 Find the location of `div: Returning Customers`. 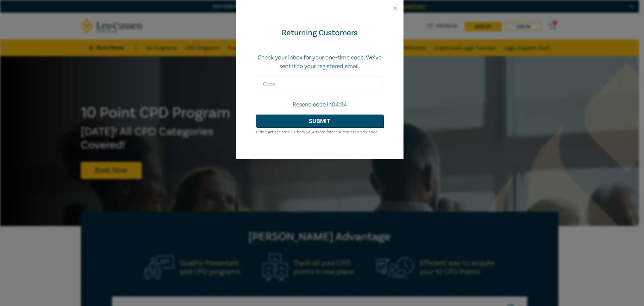

div: Returning Customers is located at coordinates (320, 33).